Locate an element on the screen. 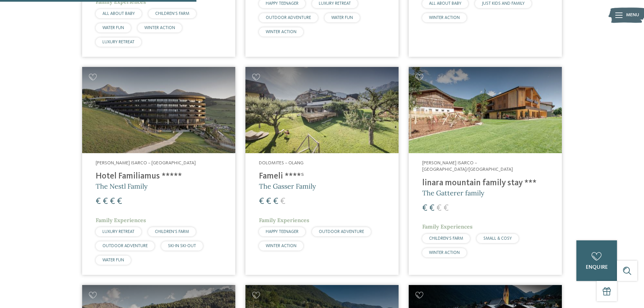 The width and height of the screenshot is (644, 308). a: enquire is located at coordinates (597, 261).